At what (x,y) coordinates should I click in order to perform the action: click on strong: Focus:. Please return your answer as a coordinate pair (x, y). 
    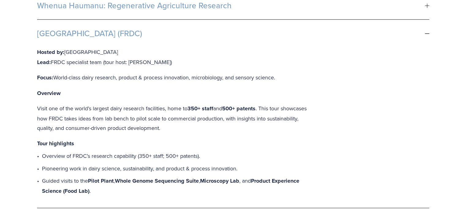
    Looking at the image, I should click on (45, 77).